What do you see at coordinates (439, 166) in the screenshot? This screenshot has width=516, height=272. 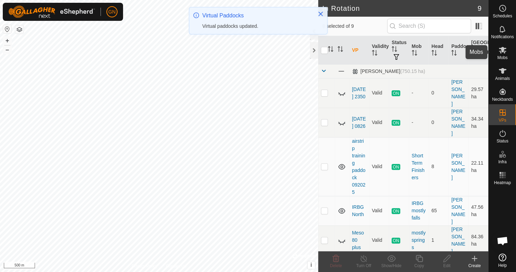 I see `td: 8` at bounding box center [439, 166].